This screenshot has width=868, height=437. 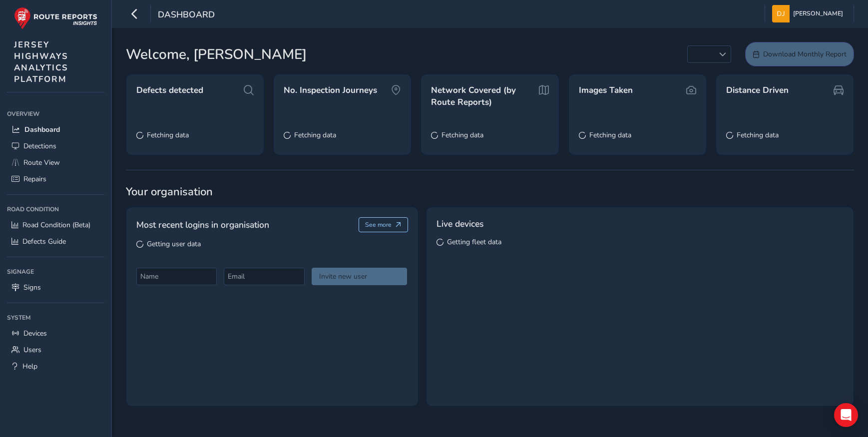 I want to click on span: Defects detected, so click(x=170, y=90).